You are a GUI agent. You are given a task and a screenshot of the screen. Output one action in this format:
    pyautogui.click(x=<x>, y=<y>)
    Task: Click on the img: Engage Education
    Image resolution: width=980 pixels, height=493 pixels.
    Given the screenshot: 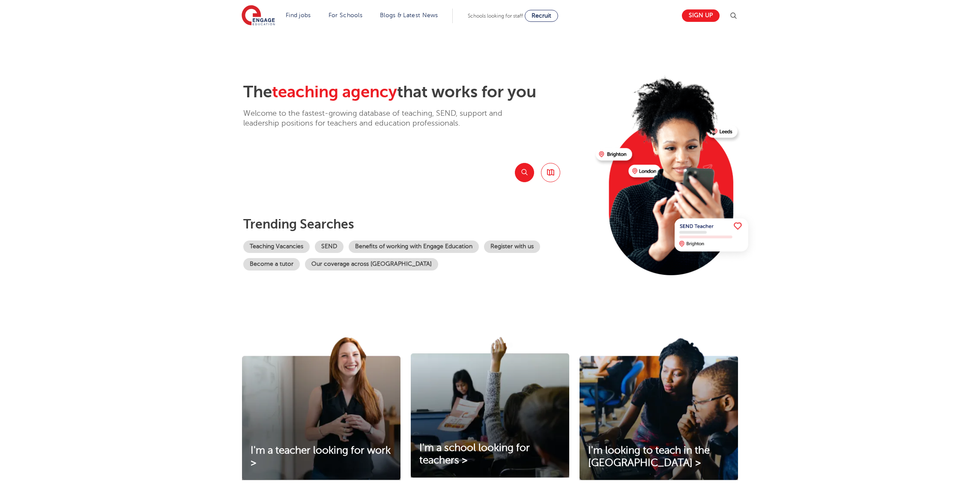 What is the action you would take?
    pyautogui.click(x=258, y=16)
    